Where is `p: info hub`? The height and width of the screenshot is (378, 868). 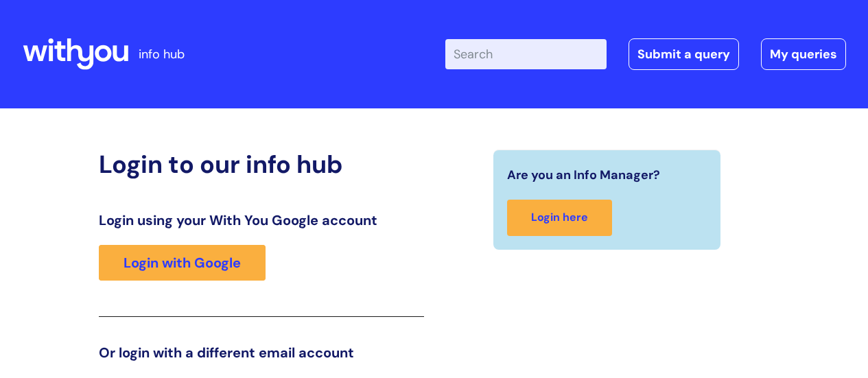
p: info hub is located at coordinates (161, 54).